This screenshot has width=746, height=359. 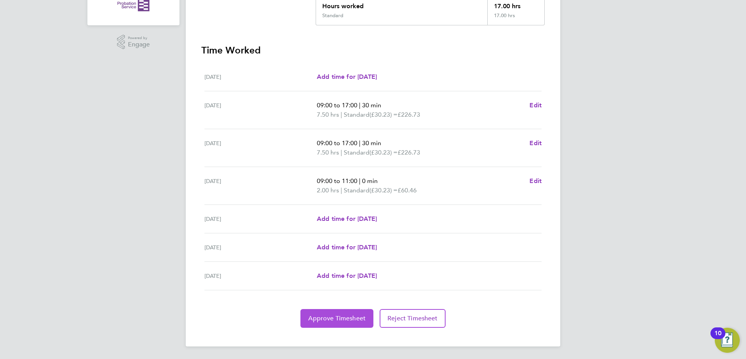 What do you see at coordinates (370, 181) in the screenshot?
I see `span: 0 min` at bounding box center [370, 181].